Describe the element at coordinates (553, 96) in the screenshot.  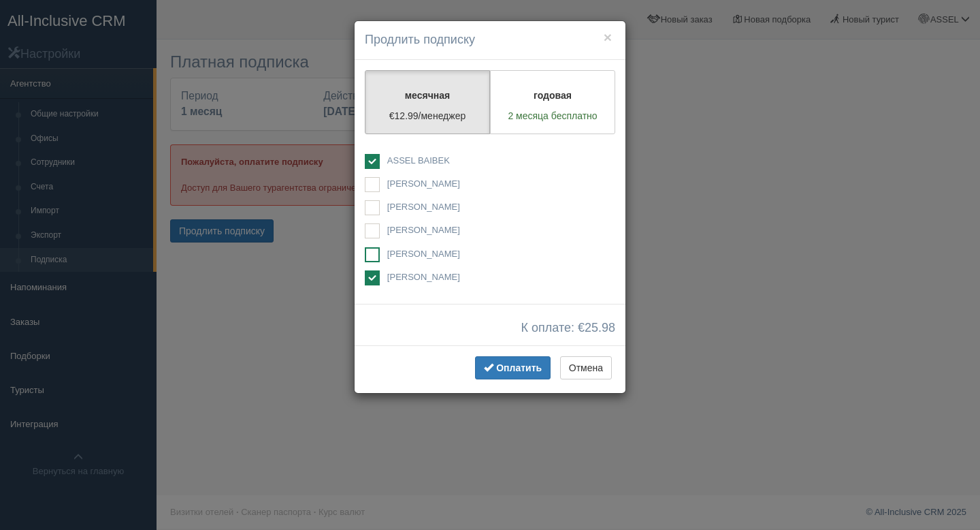
I see `p: годовая` at that location.